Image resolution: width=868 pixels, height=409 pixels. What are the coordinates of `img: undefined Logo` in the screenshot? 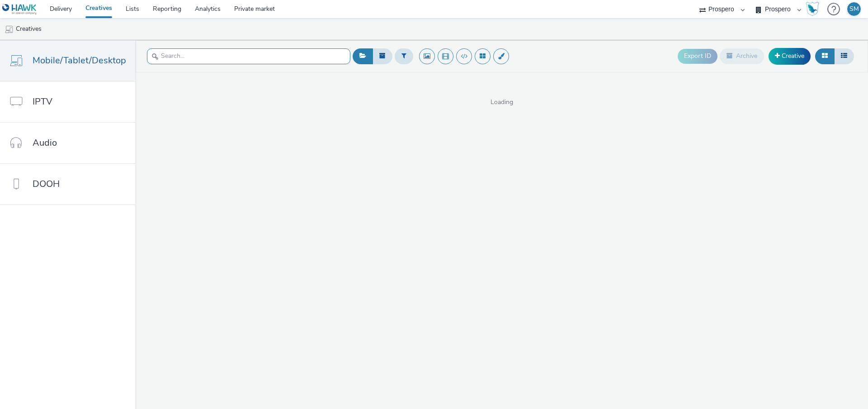 It's located at (20, 9).